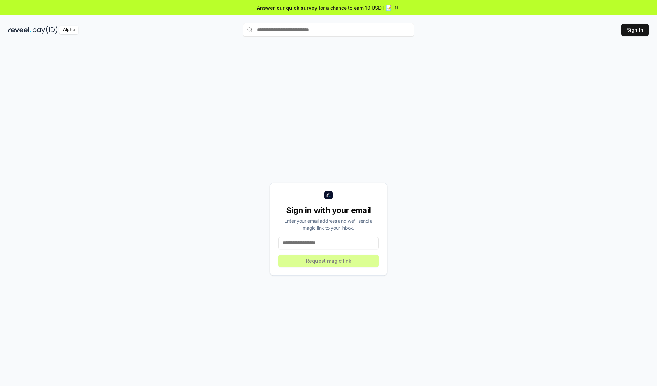 This screenshot has width=657, height=386. Describe the element at coordinates (287, 8) in the screenshot. I see `span: Answer our quick survey` at that location.